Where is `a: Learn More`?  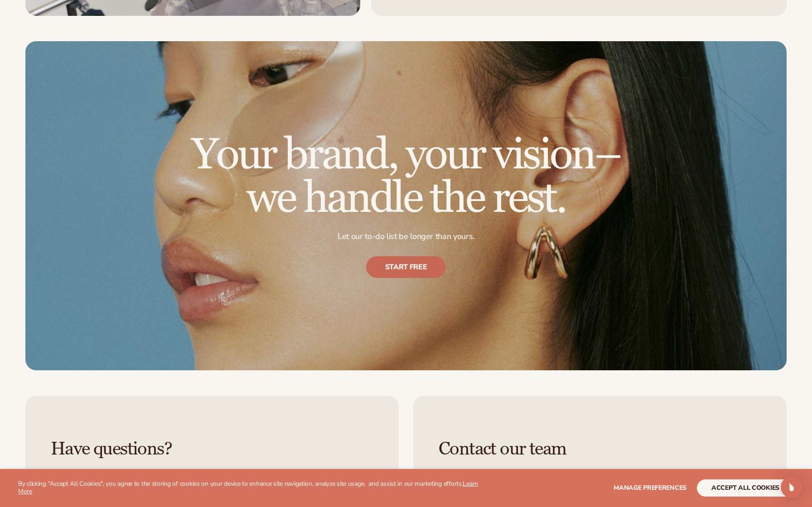 a: Learn More is located at coordinates (248, 488).